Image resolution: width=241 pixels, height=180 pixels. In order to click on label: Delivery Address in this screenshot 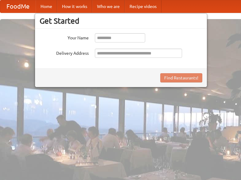, I will do `click(64, 52)`.